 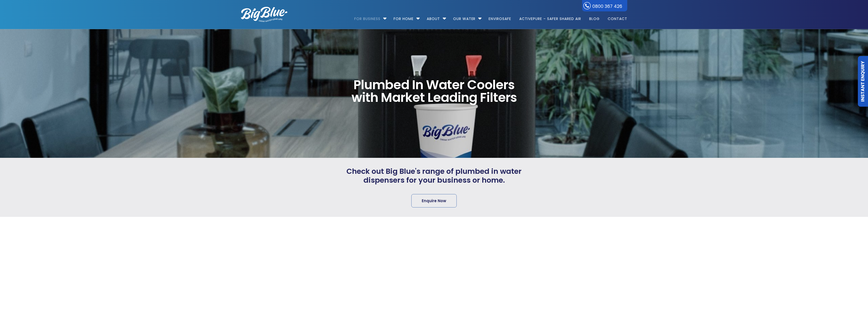 What do you see at coordinates (434, 176) in the screenshot?
I see `span: Check out Big Blue's range of plumbed in water dispensers for your business or home.` at bounding box center [434, 176].